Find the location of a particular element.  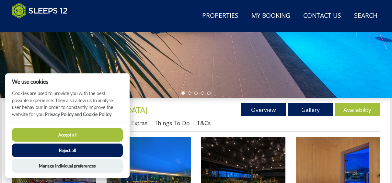

a: Things To Do is located at coordinates (172, 123).